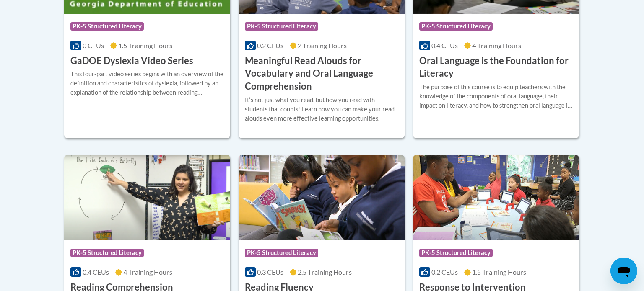 This screenshot has width=644, height=291. I want to click on h3: Meaningful Read Alouds for Vocabulary and Oral Language Comprehension, so click(322, 74).